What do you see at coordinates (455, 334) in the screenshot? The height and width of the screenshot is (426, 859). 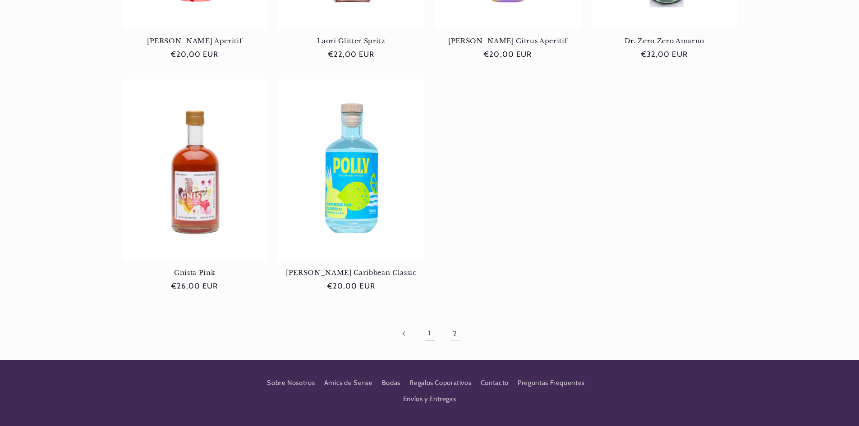 I see `a: Página 2` at bounding box center [455, 334].